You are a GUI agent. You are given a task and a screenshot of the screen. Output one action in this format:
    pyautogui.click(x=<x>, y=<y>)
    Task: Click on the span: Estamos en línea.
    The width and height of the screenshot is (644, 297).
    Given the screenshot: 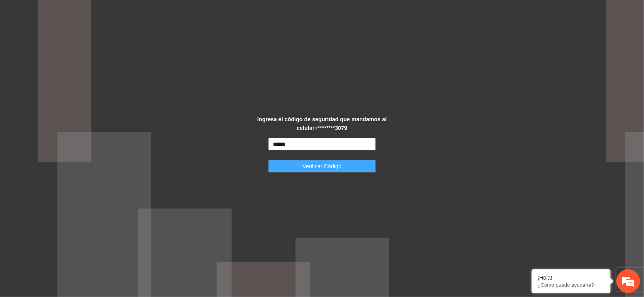 What is the action you would take?
    pyautogui.click(x=77, y=145)
    